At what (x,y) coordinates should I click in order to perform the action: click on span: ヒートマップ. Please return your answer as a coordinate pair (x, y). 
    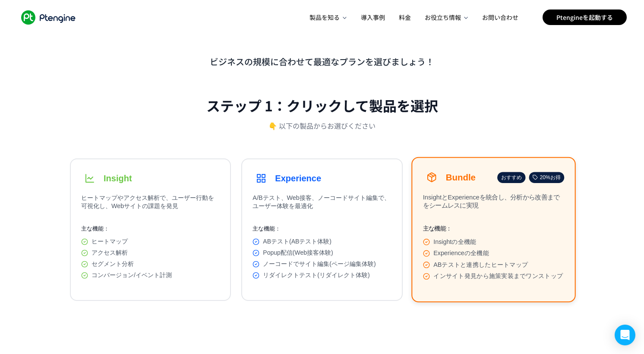
    Looking at the image, I should click on (110, 242).